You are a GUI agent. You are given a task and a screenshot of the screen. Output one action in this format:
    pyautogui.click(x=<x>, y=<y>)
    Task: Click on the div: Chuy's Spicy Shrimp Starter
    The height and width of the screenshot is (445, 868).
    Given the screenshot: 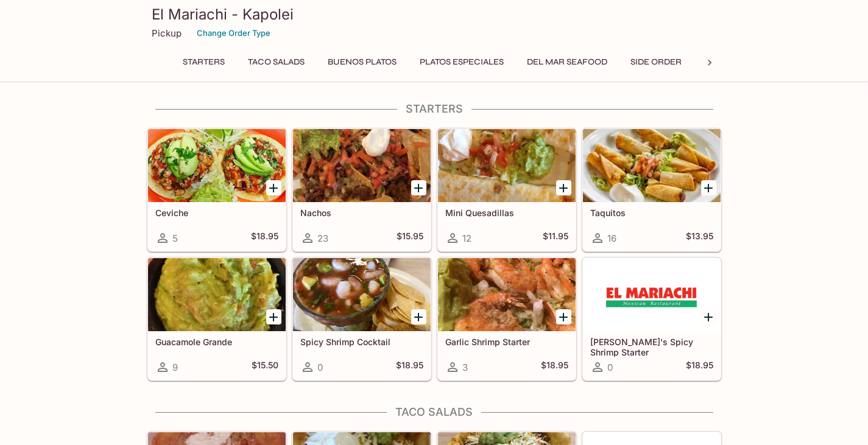 What is the action you would take?
    pyautogui.click(x=652, y=295)
    